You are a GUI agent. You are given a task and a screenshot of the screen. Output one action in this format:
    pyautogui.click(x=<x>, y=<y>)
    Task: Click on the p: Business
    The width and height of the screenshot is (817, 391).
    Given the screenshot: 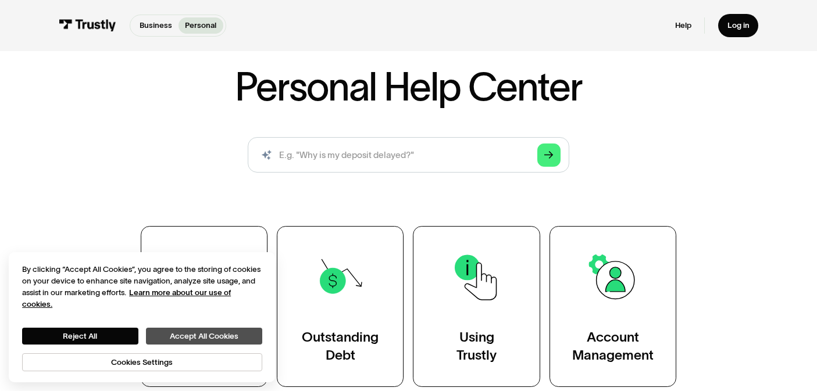 What is the action you would take?
    pyautogui.click(x=156, y=26)
    